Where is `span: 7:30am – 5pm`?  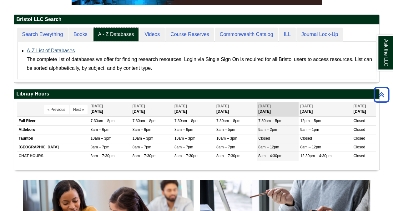 span: 7:30am – 5pm is located at coordinates (270, 121).